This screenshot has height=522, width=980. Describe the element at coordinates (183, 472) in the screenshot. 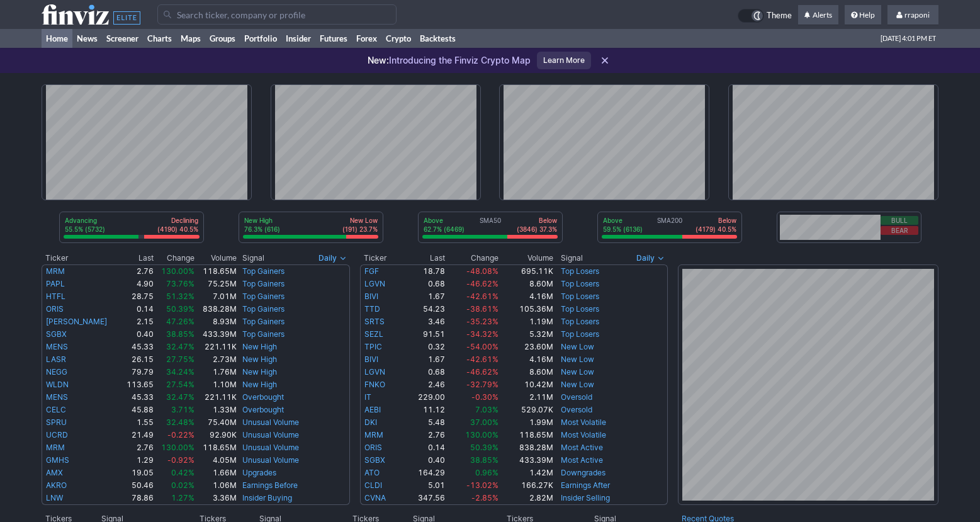

I see `span: 0.42%` at that location.